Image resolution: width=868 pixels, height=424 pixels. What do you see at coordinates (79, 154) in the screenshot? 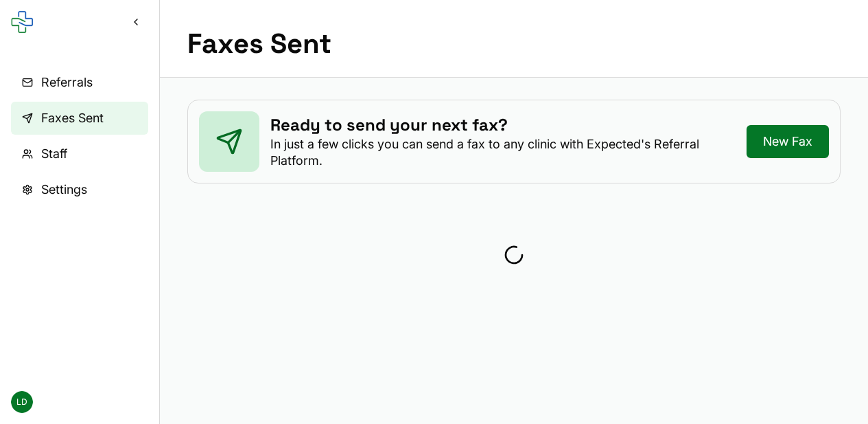
I see `a: Staff` at bounding box center [79, 154].